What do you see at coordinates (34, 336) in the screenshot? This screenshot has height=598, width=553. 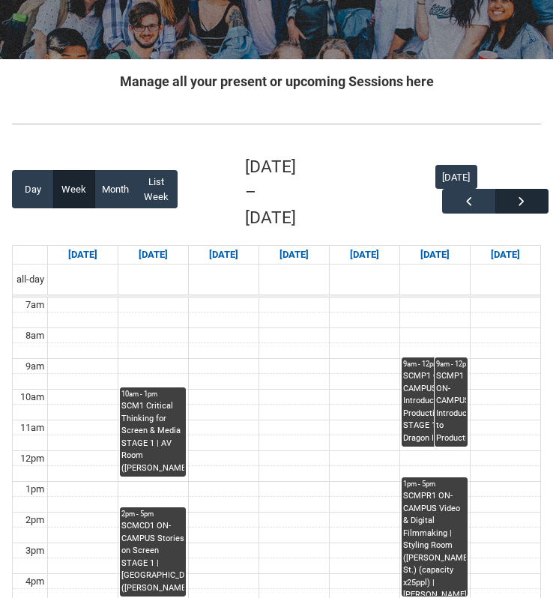 I see `div: 8am` at bounding box center [34, 336].